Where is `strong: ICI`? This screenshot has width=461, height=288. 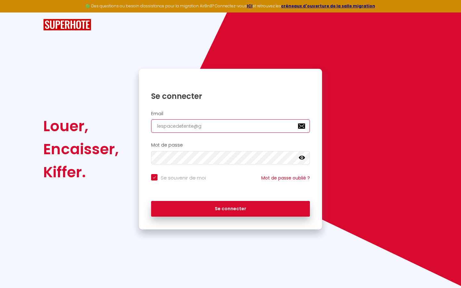 strong: ICI is located at coordinates (250, 6).